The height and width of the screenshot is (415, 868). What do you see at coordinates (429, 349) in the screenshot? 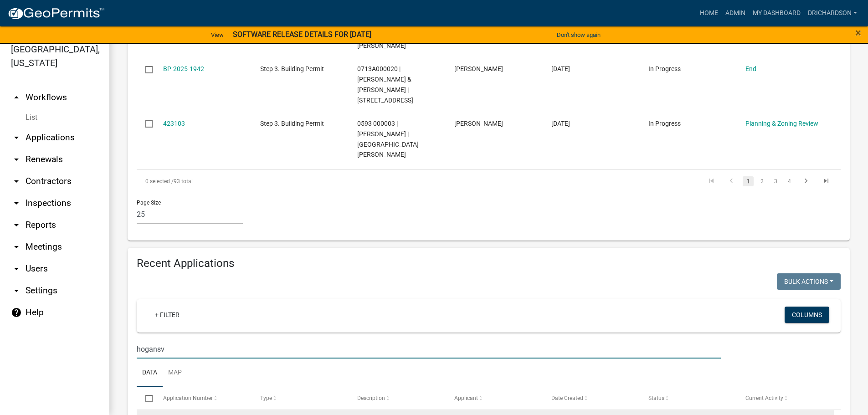
I see `input: Search for applications` at bounding box center [429, 349].